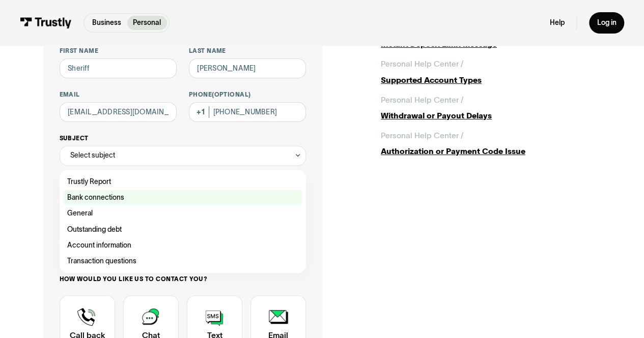  Describe the element at coordinates (102, 261) in the screenshot. I see `span: Transaction questions` at that location.